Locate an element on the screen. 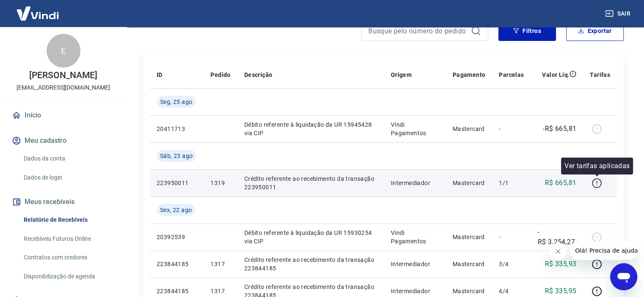 The height and width of the screenshot is (297, 644). span: Sex, 22 ago is located at coordinates (176, 210).